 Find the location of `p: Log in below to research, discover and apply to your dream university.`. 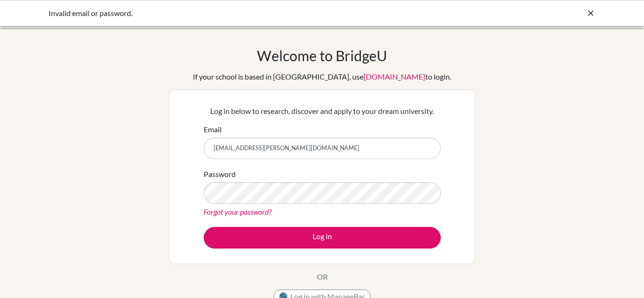

p: Log in below to research, discover and apply to your dream university. is located at coordinates (322, 111).